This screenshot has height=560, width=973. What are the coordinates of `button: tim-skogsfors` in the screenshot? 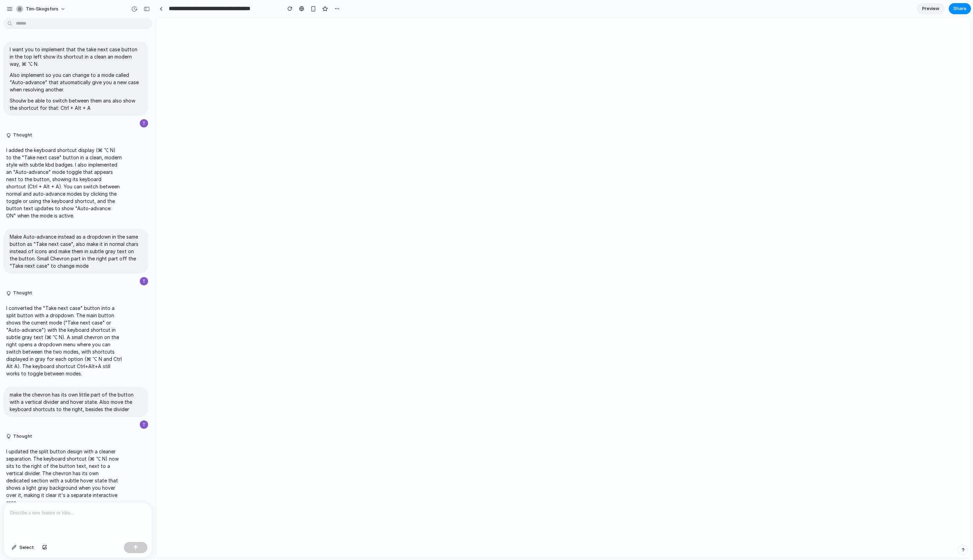 It's located at (41, 9).